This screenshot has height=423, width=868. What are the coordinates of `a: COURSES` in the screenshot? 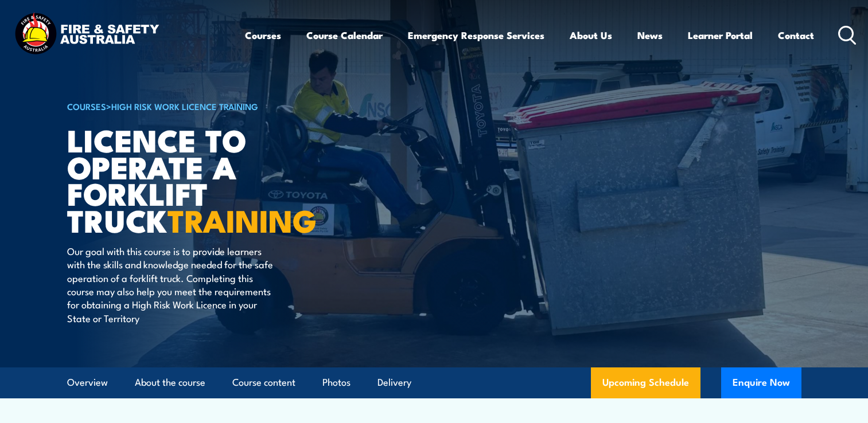 It's located at (87, 106).